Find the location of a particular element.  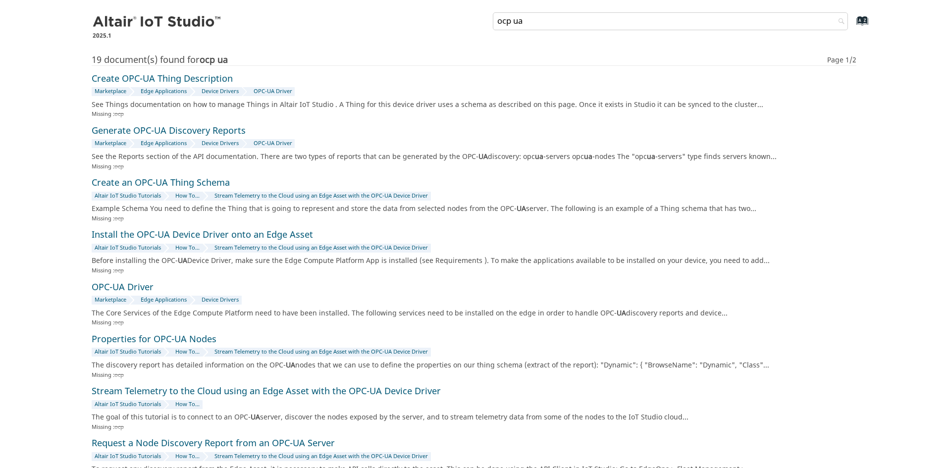

div: Example Schema You need to define the Thing that is going to represent and store the data from se... is located at coordinates (472, 209).